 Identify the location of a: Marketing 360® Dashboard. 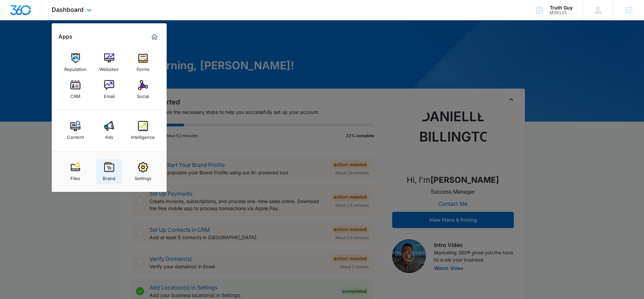
(155, 37).